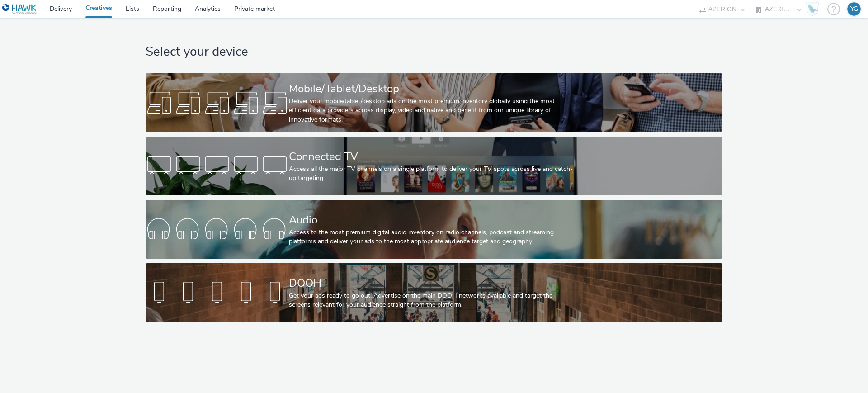  What do you see at coordinates (434, 293) in the screenshot?
I see `a: DOOHGet your ads ready to go out! Advertise on the main DOOH networks available and target the sc...` at bounding box center [434, 293].